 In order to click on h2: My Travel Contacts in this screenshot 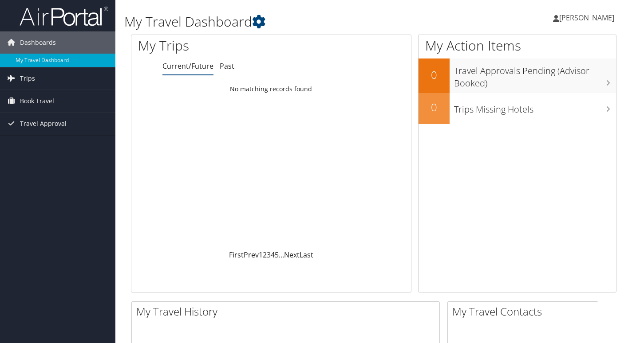, I will do `click(525, 312)`.